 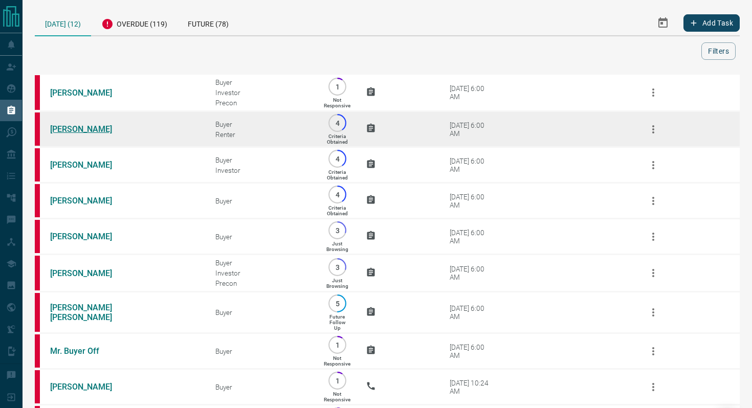 What do you see at coordinates (134, 23) in the screenshot?
I see `div: Overdue (119)` at bounding box center [134, 23].